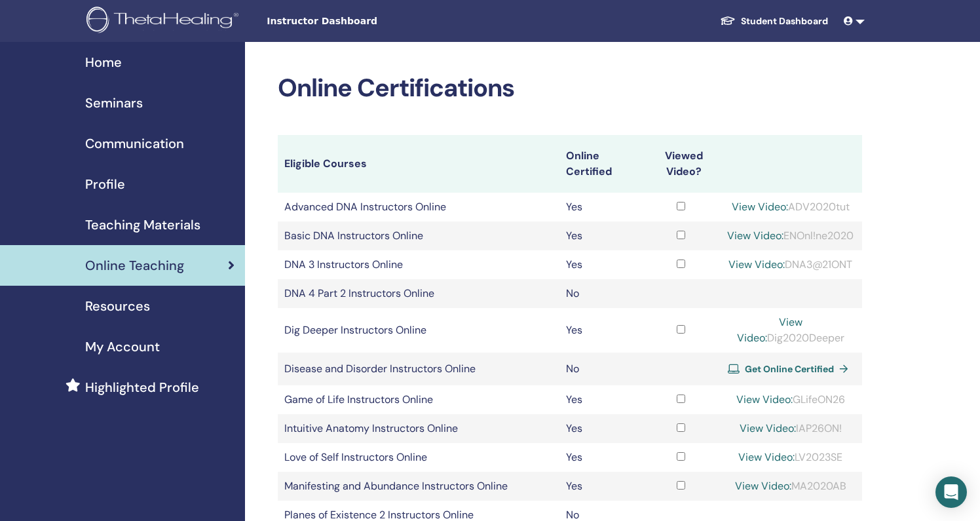 The image size is (980, 521). What do you see at coordinates (143, 225) in the screenshot?
I see `span: Teaching Materials` at bounding box center [143, 225].